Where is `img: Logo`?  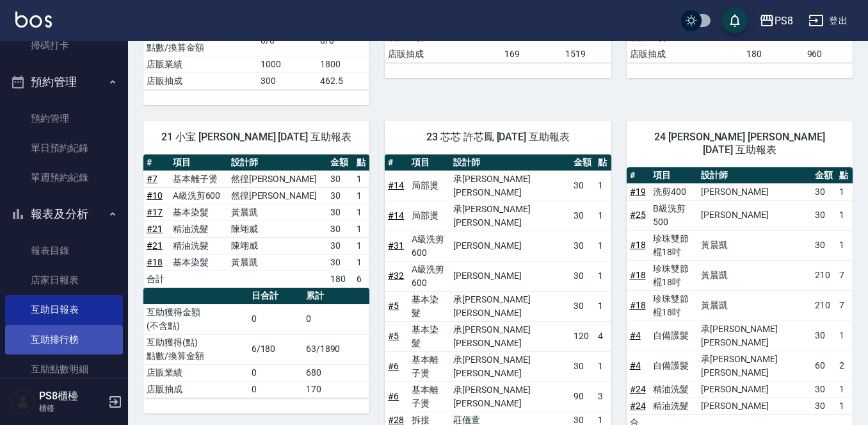 img: Logo is located at coordinates (33, 19).